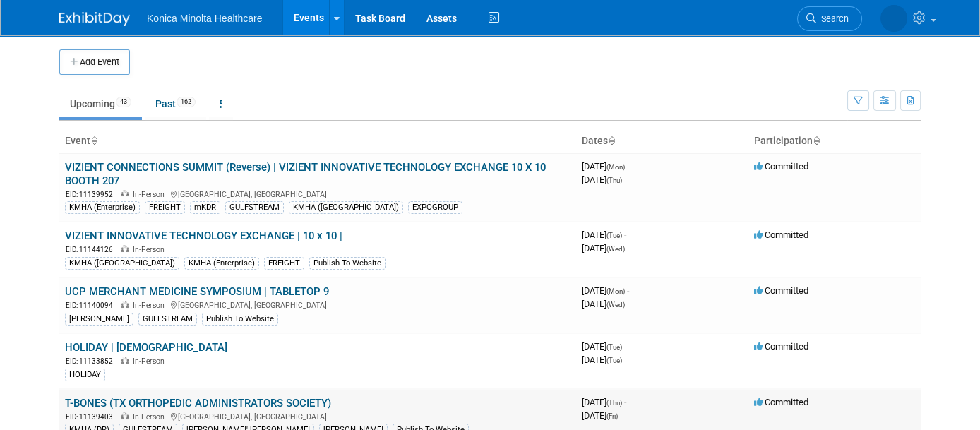 The width and height of the screenshot is (980, 430). I want to click on div: mKDR, so click(205, 208).